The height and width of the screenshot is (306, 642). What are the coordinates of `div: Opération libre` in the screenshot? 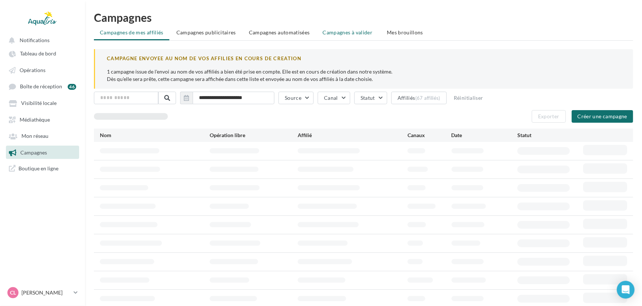 It's located at (254, 135).